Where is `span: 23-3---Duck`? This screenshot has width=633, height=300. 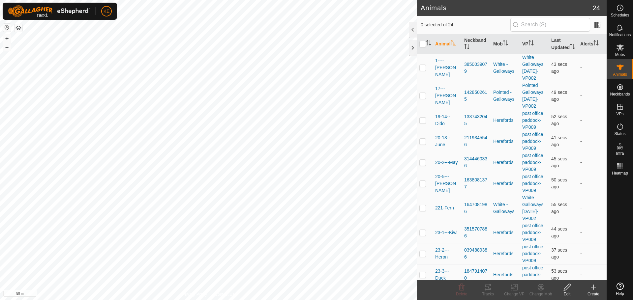 span: 23-3---Duck is located at coordinates (447, 275).